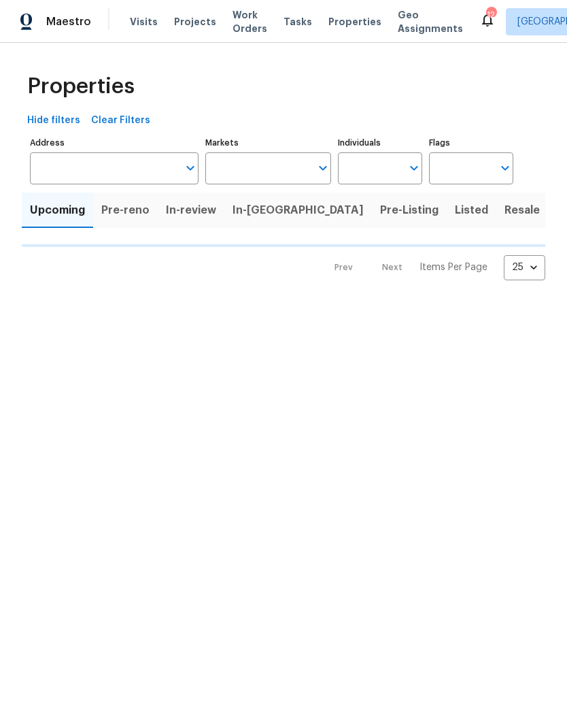 This screenshot has width=567, height=728. Describe the element at coordinates (471, 210) in the screenshot. I see `span: Listed` at that location.